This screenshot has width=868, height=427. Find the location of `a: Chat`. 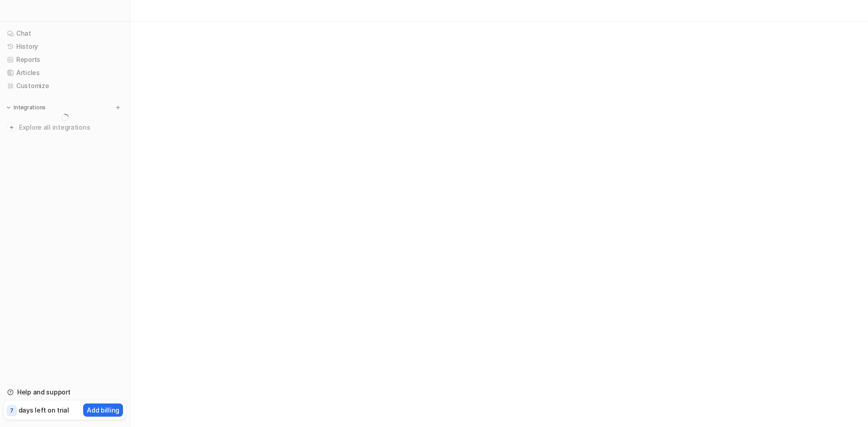

a: Chat is located at coordinates (65, 33).